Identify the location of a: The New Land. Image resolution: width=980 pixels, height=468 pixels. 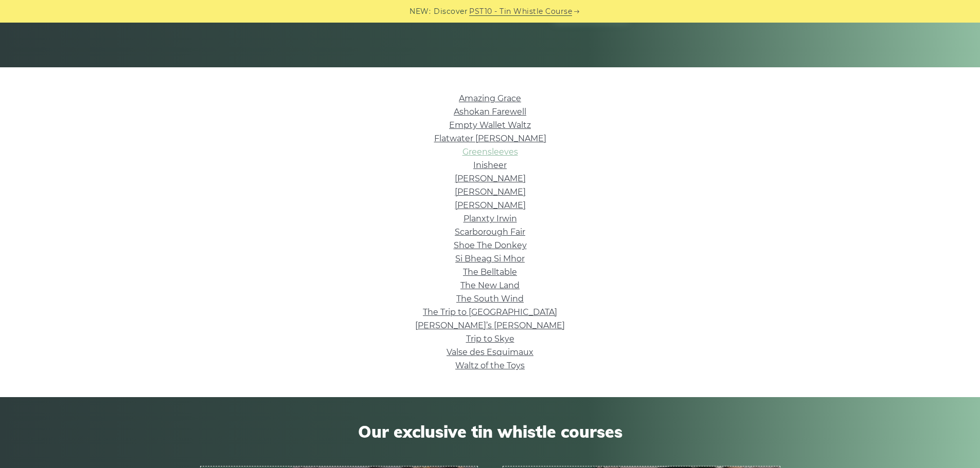
(490, 285).